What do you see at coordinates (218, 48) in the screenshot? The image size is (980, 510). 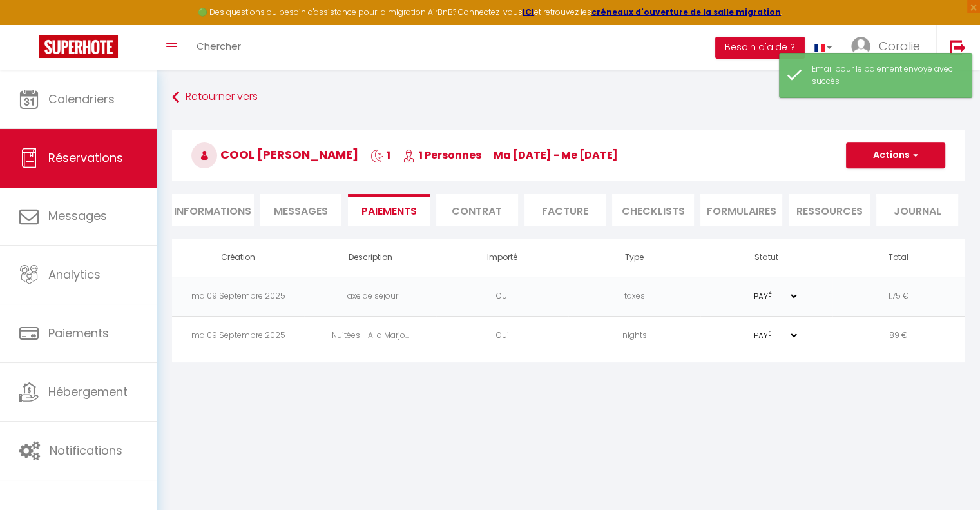 I see `a: Chercher` at bounding box center [218, 48].